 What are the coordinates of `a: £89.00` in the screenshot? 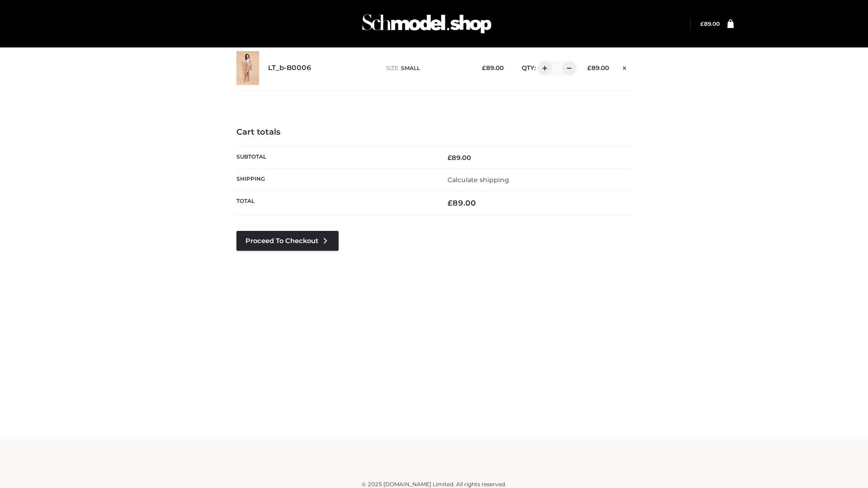 It's located at (710, 24).